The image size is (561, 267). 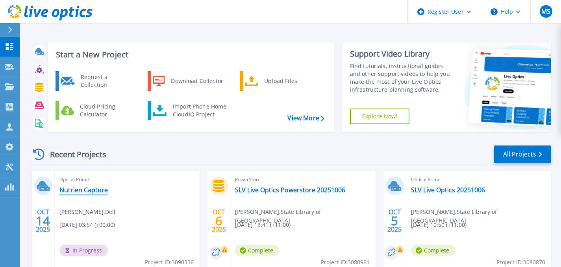 What do you see at coordinates (200, 111) in the screenshot?
I see `div: Import Phone Home CloudIQ Project` at bounding box center [200, 111].